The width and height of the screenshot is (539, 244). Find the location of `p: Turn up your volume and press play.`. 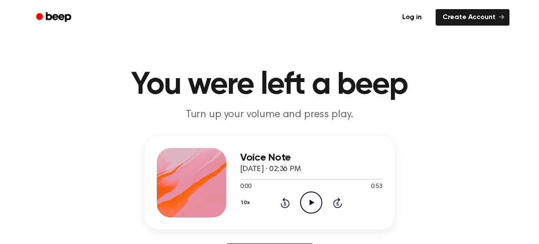

p: Turn up your volume and press play. is located at coordinates (270, 115).